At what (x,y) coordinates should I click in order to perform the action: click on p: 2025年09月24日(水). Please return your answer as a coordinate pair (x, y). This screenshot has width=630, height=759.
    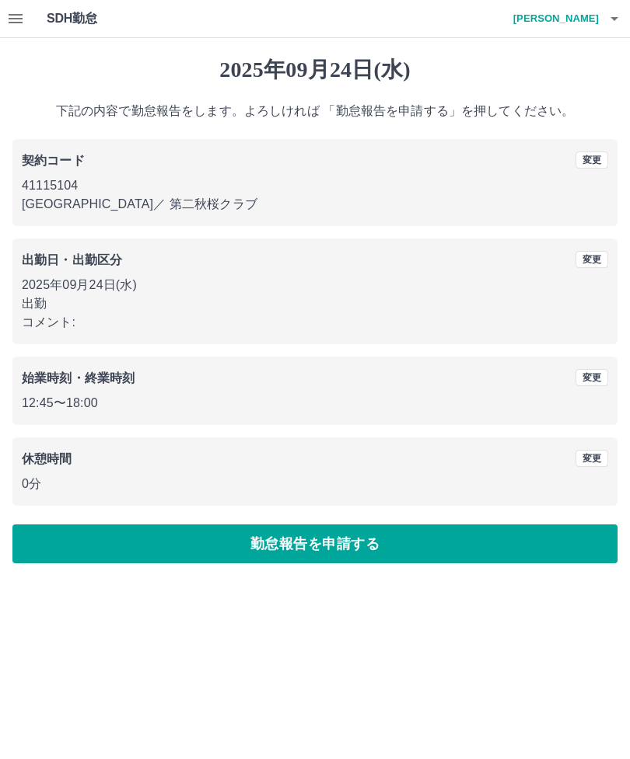
    Looking at the image, I should click on (315, 285).